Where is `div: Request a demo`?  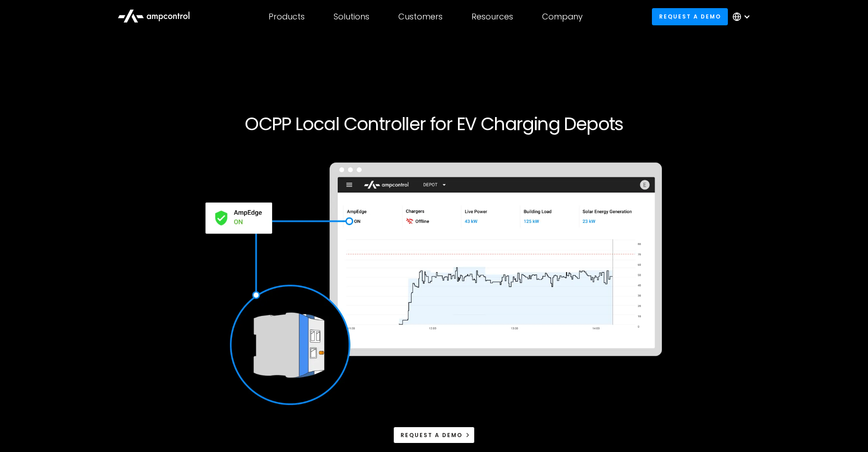
div: Request a demo is located at coordinates (432, 436).